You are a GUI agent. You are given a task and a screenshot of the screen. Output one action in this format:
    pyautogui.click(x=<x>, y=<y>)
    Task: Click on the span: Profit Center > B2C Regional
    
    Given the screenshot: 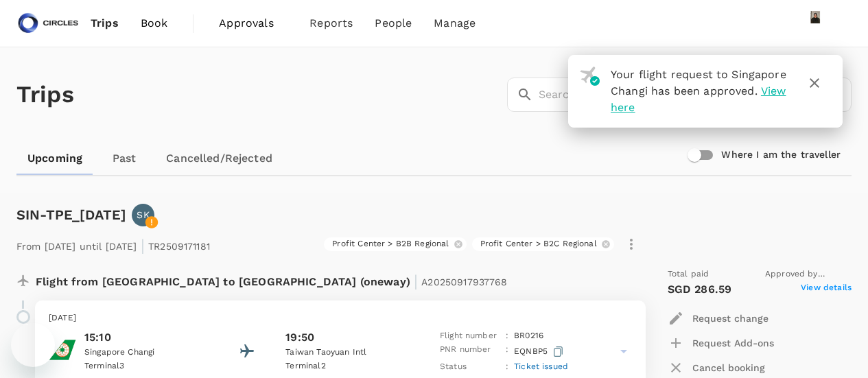 What is the action you would take?
    pyautogui.click(x=539, y=243)
    